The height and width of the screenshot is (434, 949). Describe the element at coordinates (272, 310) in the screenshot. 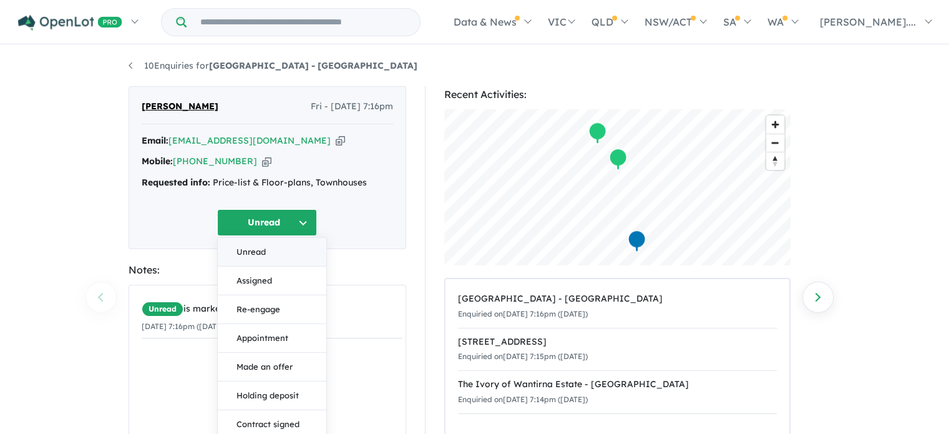

I see `button: Re-engage` at that location.